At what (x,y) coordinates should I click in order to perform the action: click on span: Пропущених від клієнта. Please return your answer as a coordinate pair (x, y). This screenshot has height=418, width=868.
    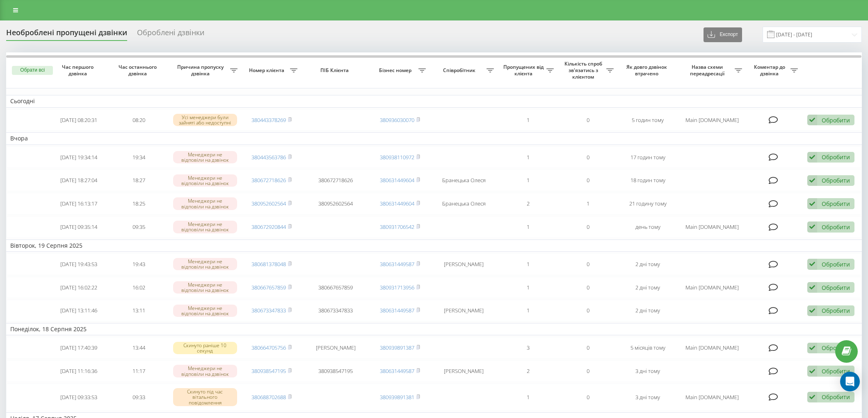
    Looking at the image, I should click on (524, 70).